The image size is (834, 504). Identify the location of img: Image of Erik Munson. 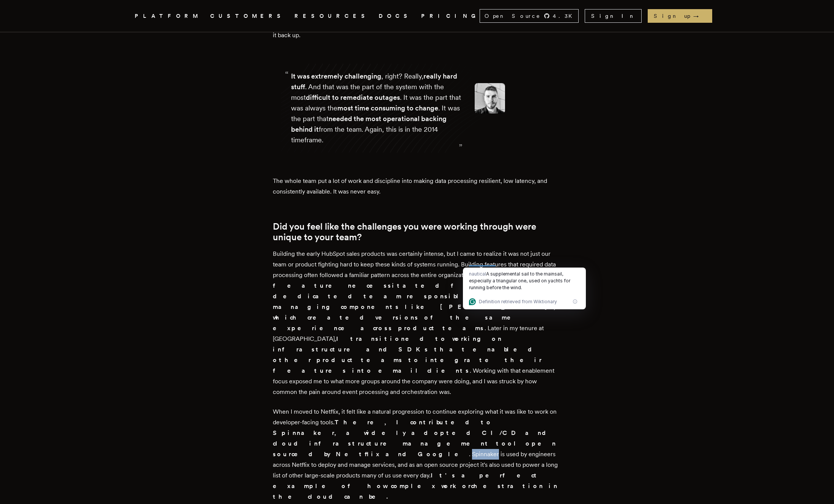
(490, 99).